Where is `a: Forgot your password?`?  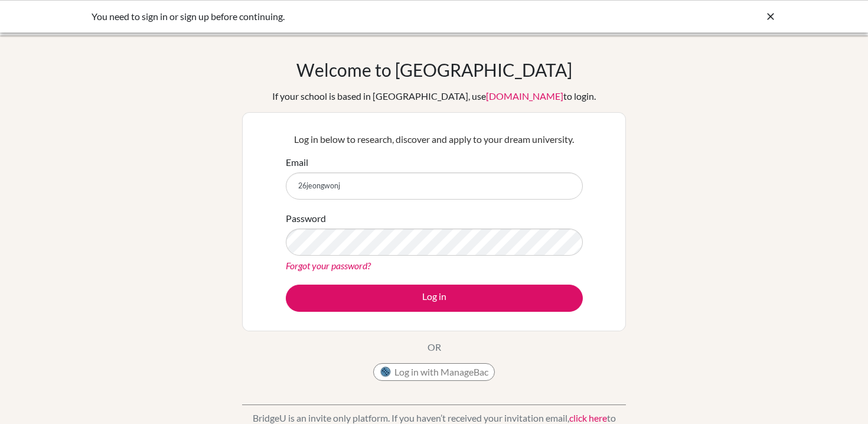
a: Forgot your password? is located at coordinates (328, 265).